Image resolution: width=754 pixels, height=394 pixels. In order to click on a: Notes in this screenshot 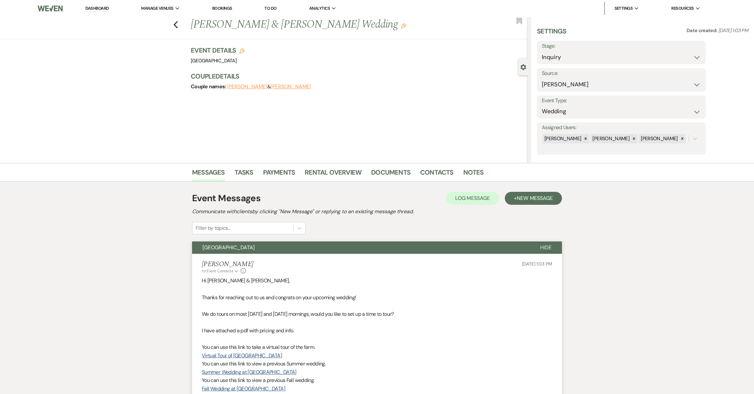, I will do `click(473, 174)`.